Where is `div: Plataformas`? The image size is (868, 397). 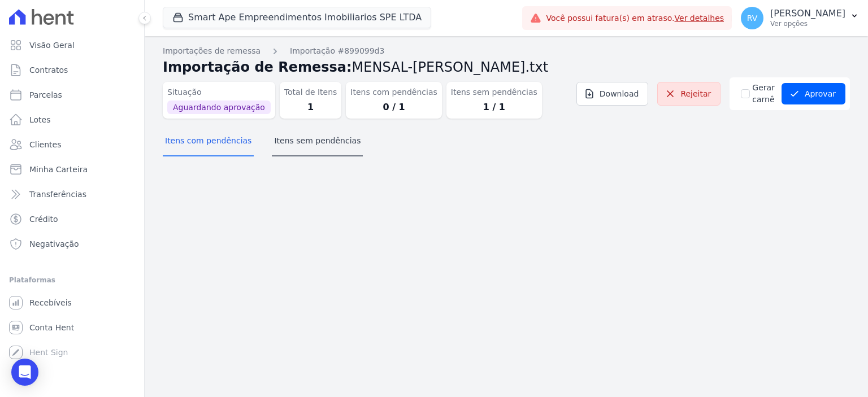 div: Plataformas is located at coordinates (72, 280).